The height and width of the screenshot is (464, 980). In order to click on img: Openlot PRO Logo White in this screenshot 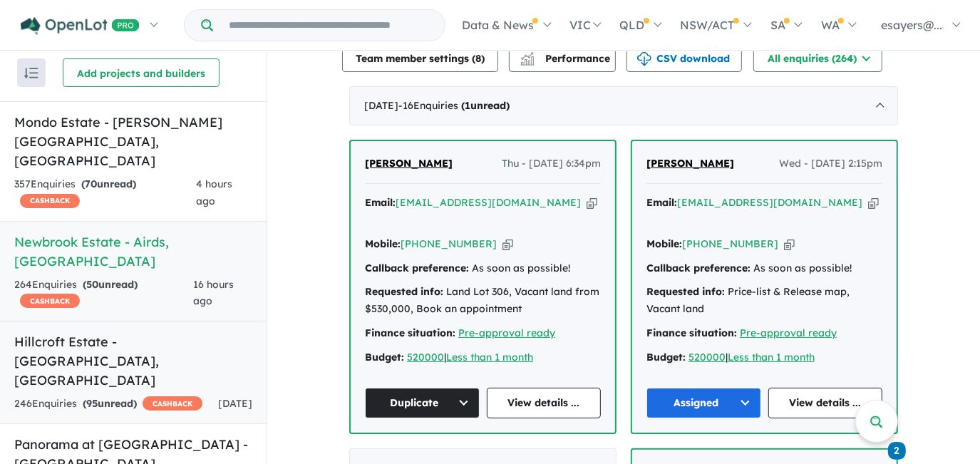, I will do `click(80, 26)`.